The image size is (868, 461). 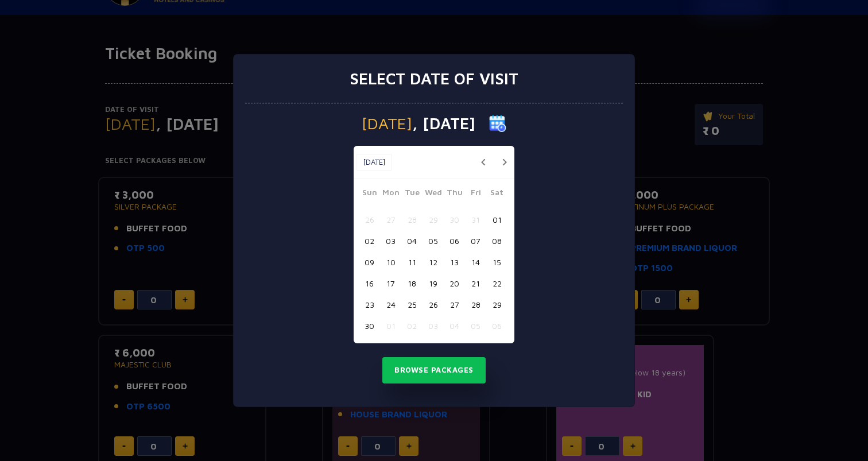 I want to click on button: 14, so click(x=476, y=261).